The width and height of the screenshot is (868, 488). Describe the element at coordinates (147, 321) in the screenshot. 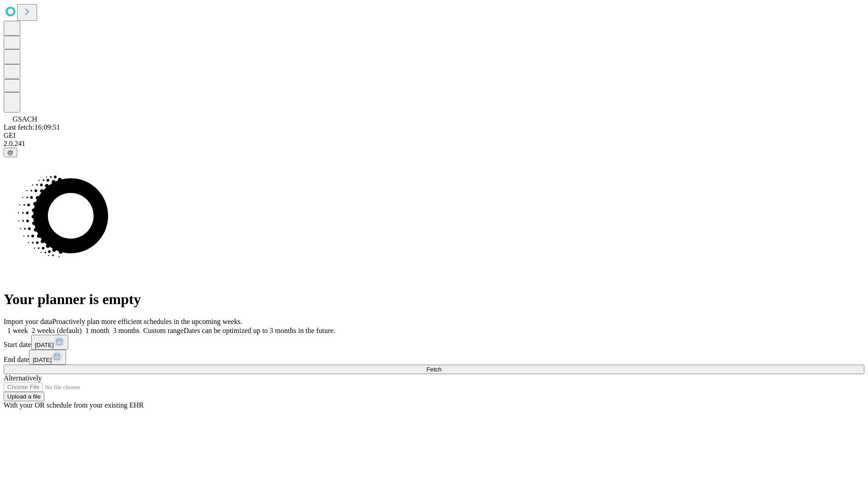

I see `span: Proactively plan more efficient schedules in the upcoming weeks.` at that location.